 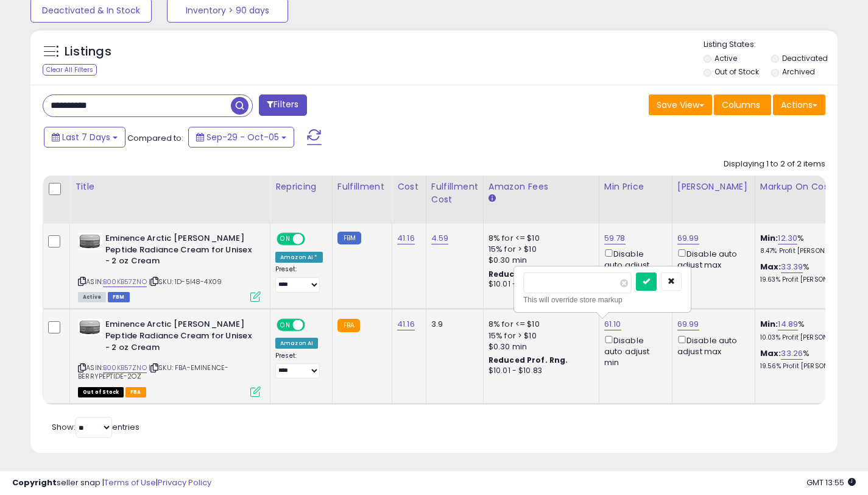 I want to click on div: Fulfillment Cost, so click(x=454, y=193).